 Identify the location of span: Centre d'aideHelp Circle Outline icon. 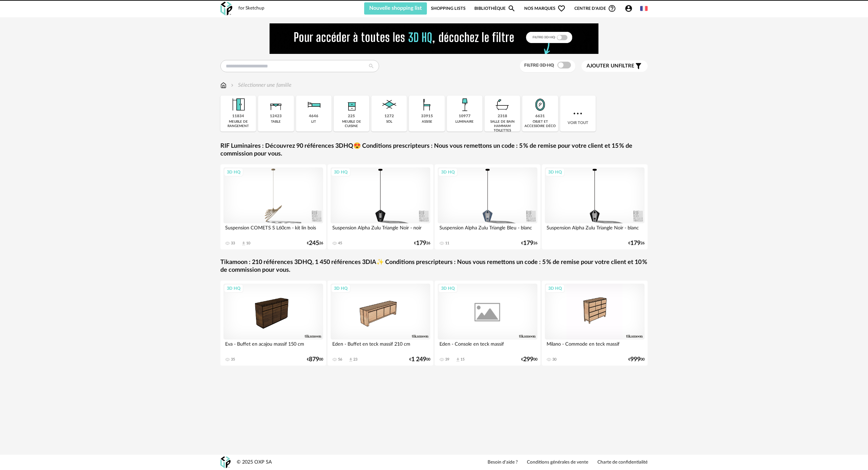
(595, 9).